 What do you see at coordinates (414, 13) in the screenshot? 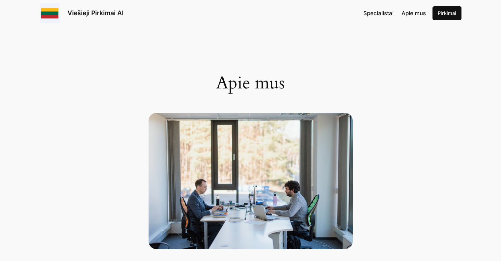
I see `a: Apie mus` at bounding box center [414, 13].